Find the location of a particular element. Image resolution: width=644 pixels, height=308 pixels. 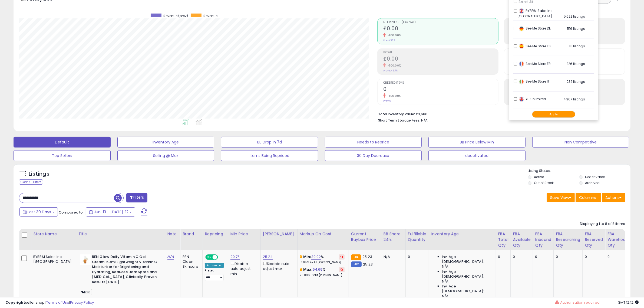

a: 20.76 is located at coordinates (235, 257).